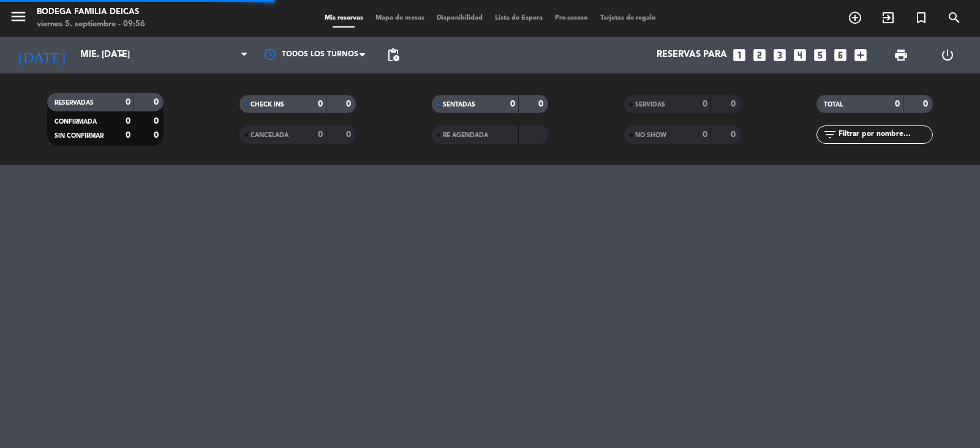 This screenshot has width=980, height=448. Describe the element at coordinates (855, 18) in the screenshot. I see `i: add_circle_outline` at that location.